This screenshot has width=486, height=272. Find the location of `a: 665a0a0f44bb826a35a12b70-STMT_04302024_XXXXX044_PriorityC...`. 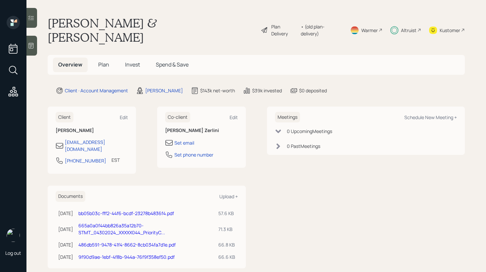

a: 665a0a0f44bb826a35a12b70-STMT_04302024_XXXXX044_PriorityC... is located at coordinates (122, 229).